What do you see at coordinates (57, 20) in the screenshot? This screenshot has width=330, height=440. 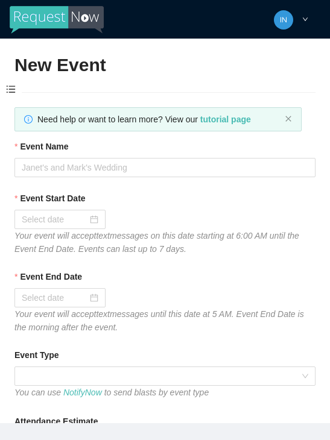 I see `img: RequestNow` at bounding box center [57, 20].